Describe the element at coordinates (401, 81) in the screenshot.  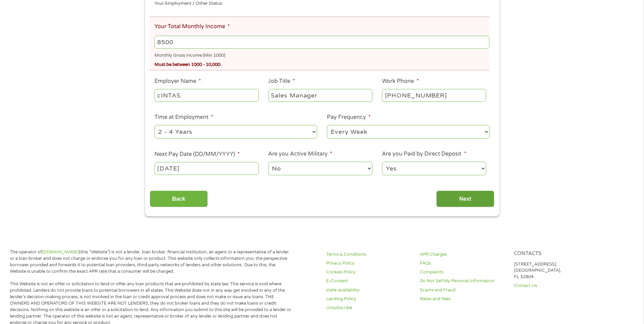
I see `label: Work Phone` at that location.